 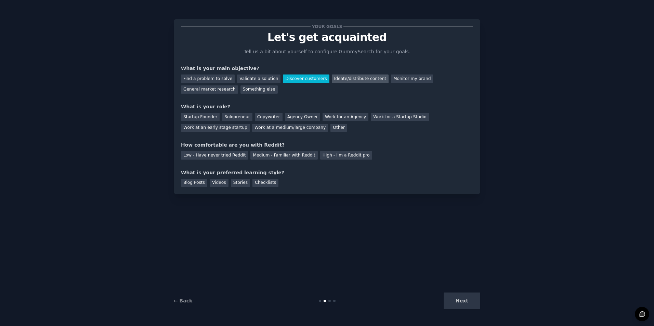 What do you see at coordinates (237, 117) in the screenshot?
I see `div: Solopreneur` at bounding box center [237, 117].